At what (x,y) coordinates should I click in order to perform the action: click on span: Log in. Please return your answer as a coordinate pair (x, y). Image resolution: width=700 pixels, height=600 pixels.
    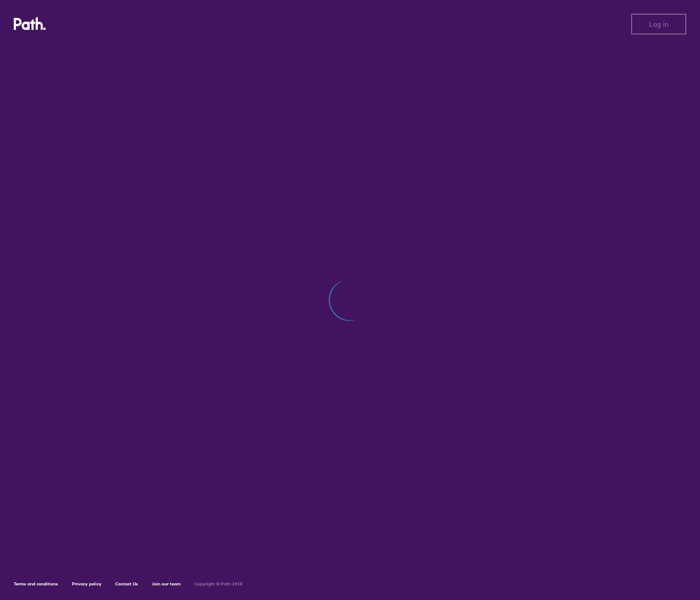
    Looking at the image, I should click on (659, 24).